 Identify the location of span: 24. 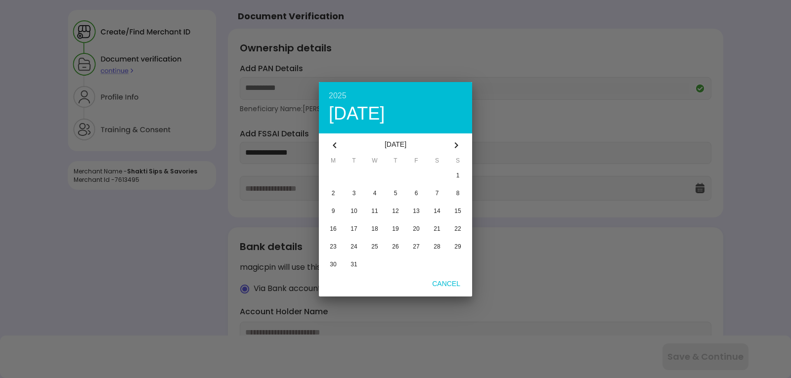
(353, 247).